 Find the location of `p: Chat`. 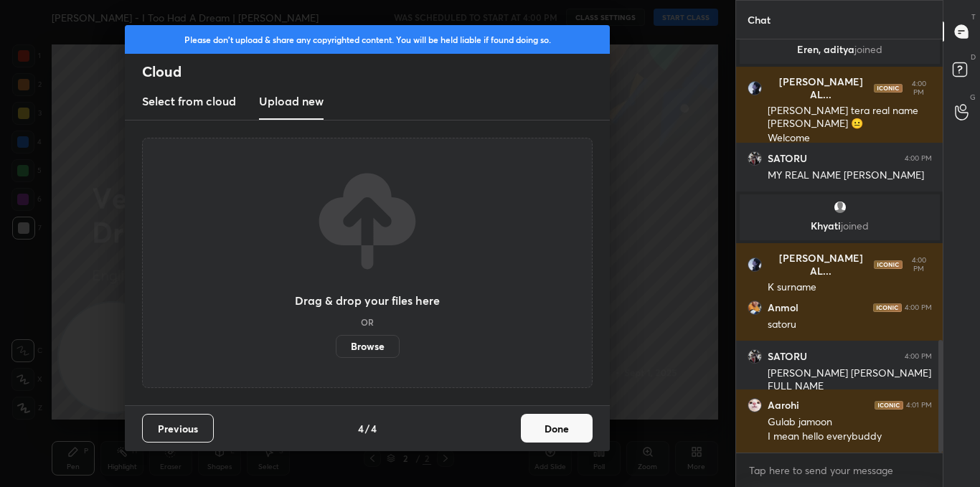

p: Chat is located at coordinates (760, 19).